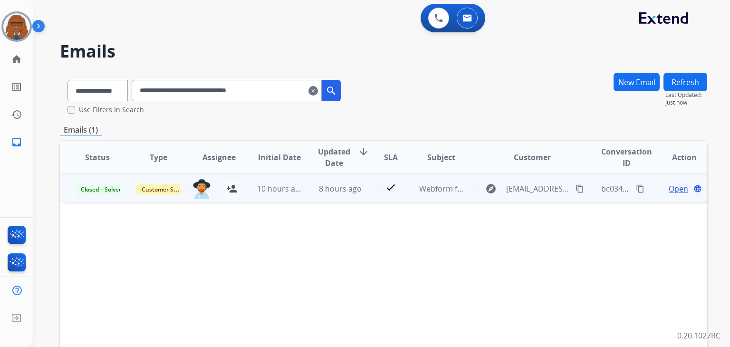 The image size is (730, 347). I want to click on span: Customer Support, so click(167, 189).